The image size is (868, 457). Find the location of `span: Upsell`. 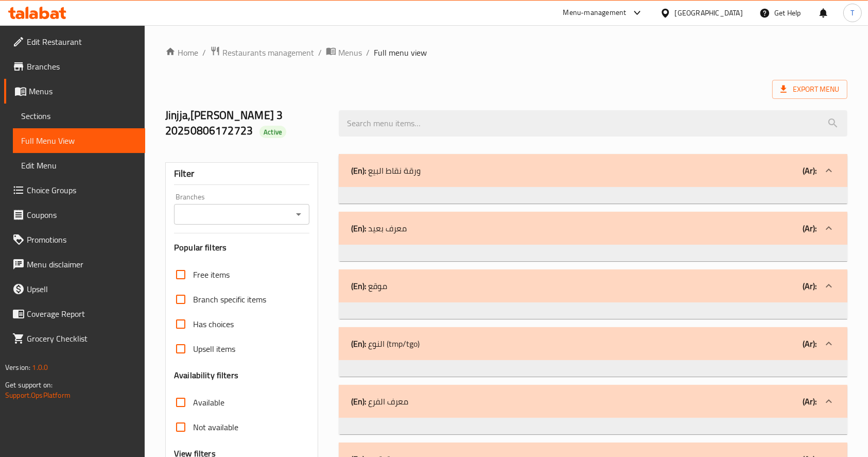

span: Upsell is located at coordinates (82, 289).